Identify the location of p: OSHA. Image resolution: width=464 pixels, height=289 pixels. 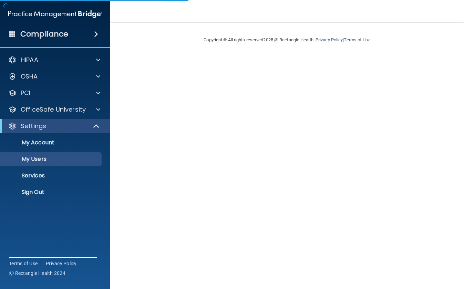
(29, 76).